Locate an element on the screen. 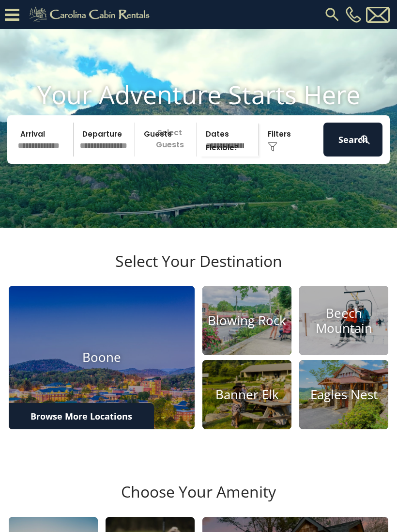 The height and width of the screenshot is (532, 397). img: Khaki-logo.png is located at coordinates (91, 14).